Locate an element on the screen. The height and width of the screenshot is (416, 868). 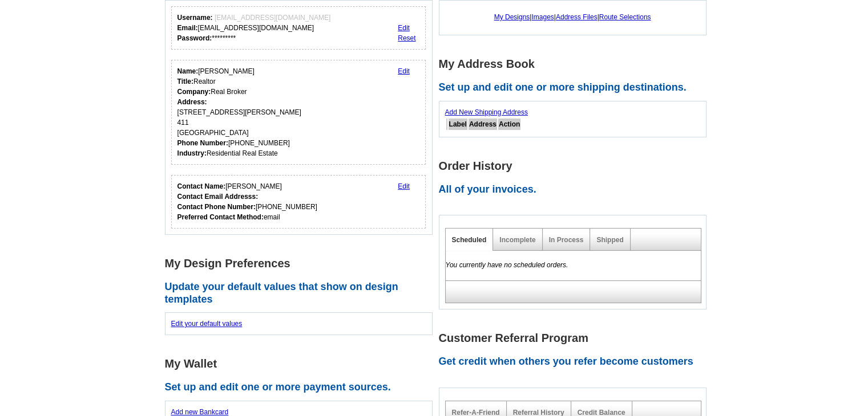
a: Incomplete is located at coordinates (517, 240).